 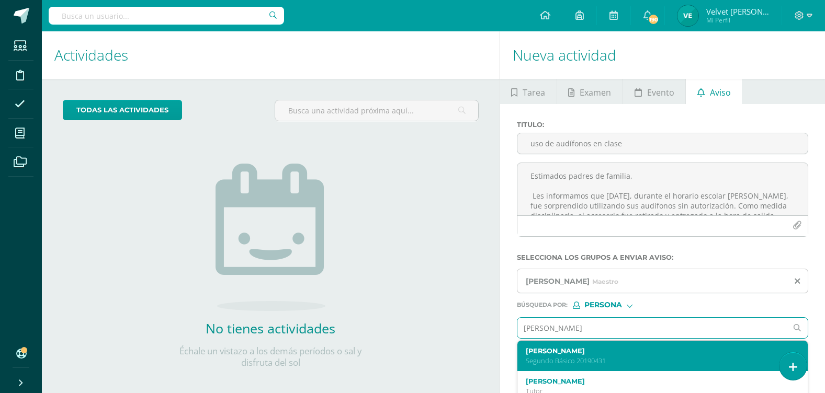 I want to click on a: todas las Actividades, so click(x=122, y=110).